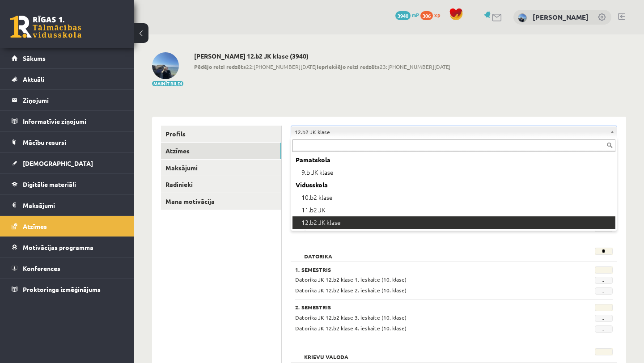 The image size is (644, 363). I want to click on div: 9.b JK klase, so click(454, 173).